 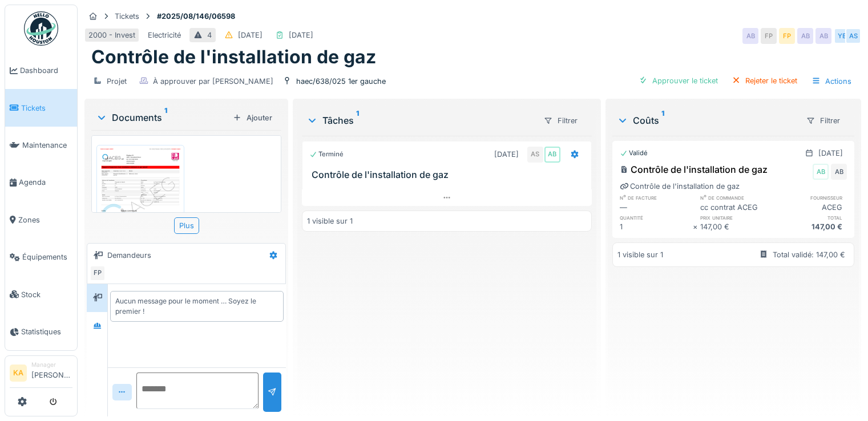 I want to click on h6: fournisseur, so click(x=810, y=198).